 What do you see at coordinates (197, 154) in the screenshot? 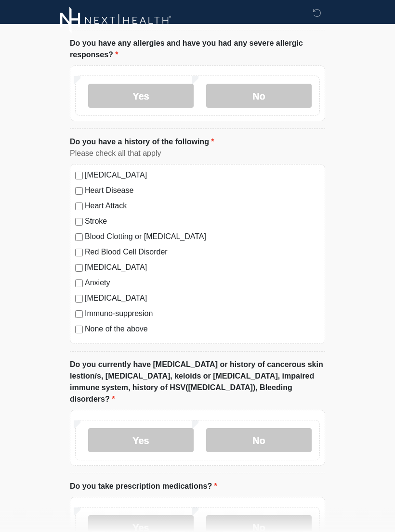
I see `div: Please check all that apply` at bounding box center [197, 154].